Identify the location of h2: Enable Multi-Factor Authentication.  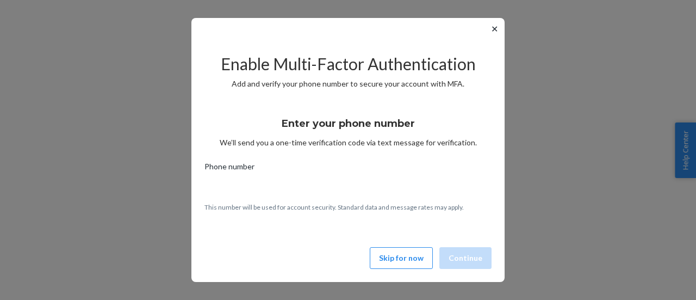
(348, 64).